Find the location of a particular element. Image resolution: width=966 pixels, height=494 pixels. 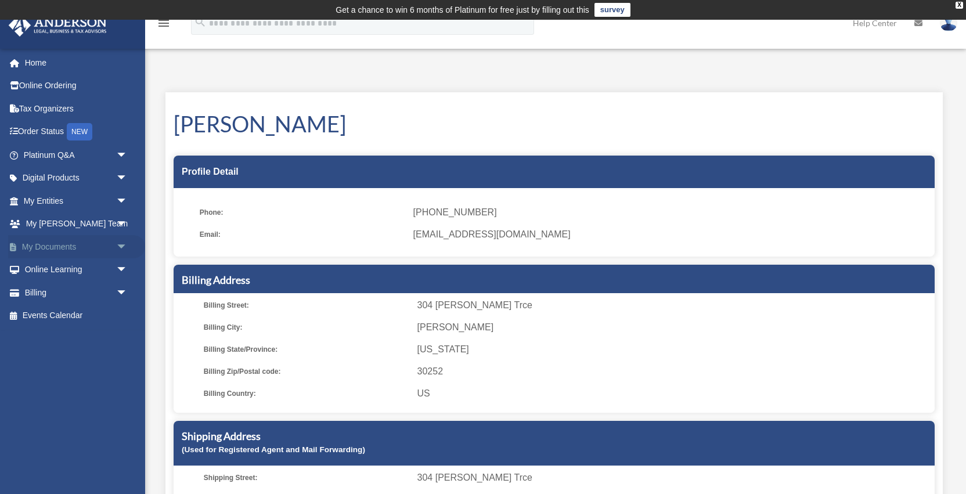

div: close is located at coordinates (959, 5).